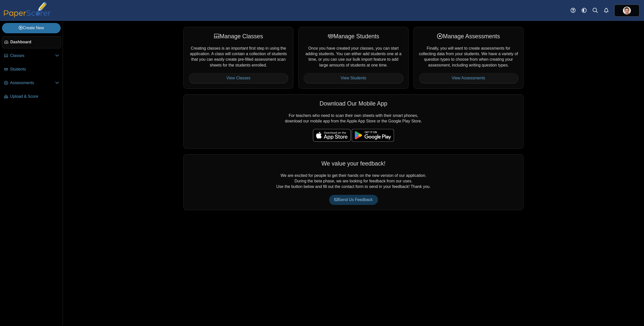 The width and height of the screenshot is (644, 326). I want to click on span: Send Us Feedback, so click(354, 200).